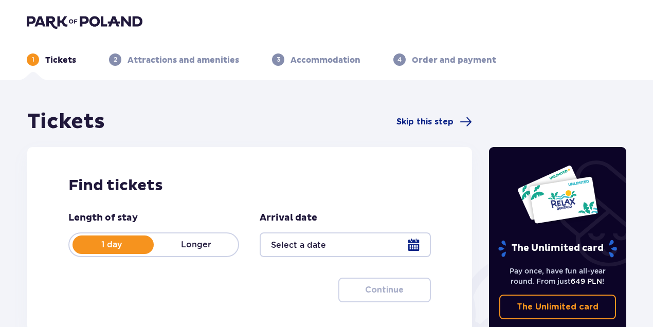 This screenshot has height=327, width=653. Describe the element at coordinates (66, 122) in the screenshot. I see `h1: Tickets` at that location.